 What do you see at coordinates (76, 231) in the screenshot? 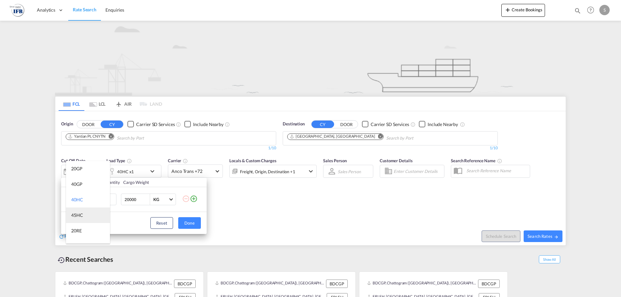
I see `div: 20RE` at bounding box center [76, 231].